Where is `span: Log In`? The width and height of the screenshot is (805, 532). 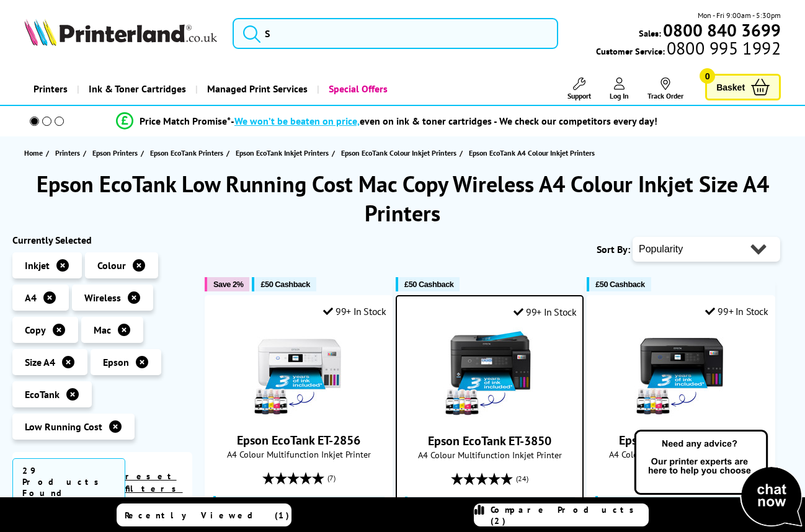
span: Log In is located at coordinates (619, 96).